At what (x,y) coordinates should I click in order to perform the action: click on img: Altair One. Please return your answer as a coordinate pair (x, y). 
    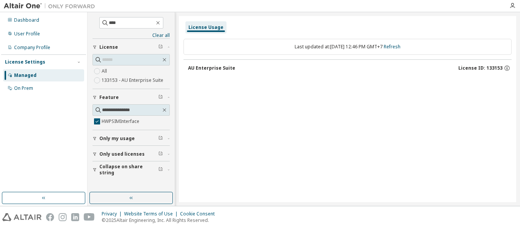
    Looking at the image, I should click on (51, 6).